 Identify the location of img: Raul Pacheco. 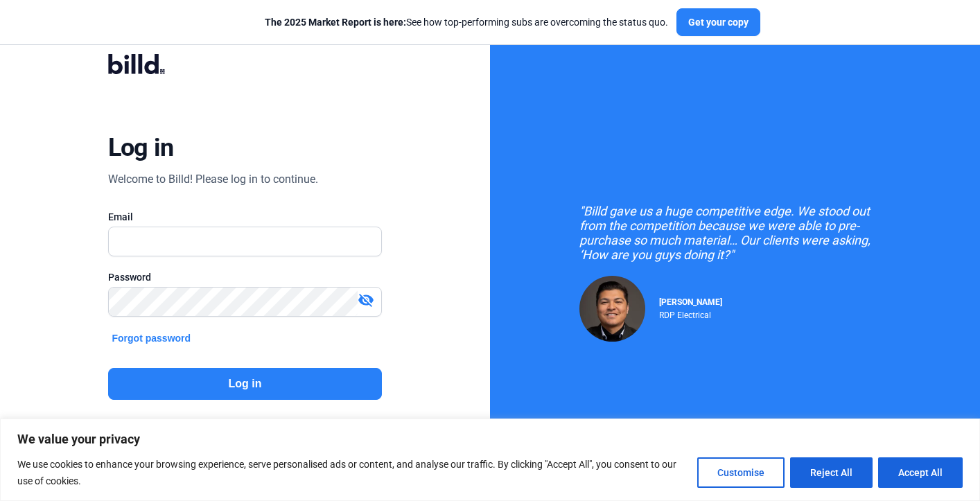
(612, 308).